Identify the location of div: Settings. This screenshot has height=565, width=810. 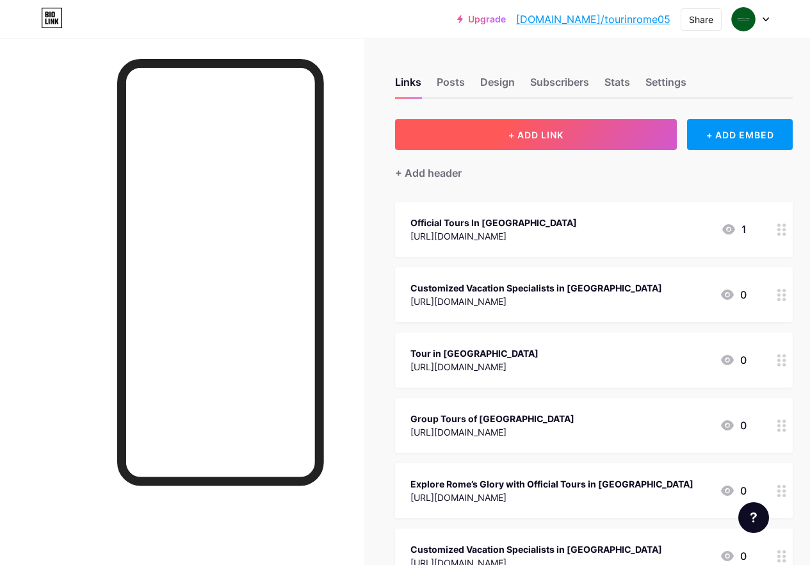
(666, 86).